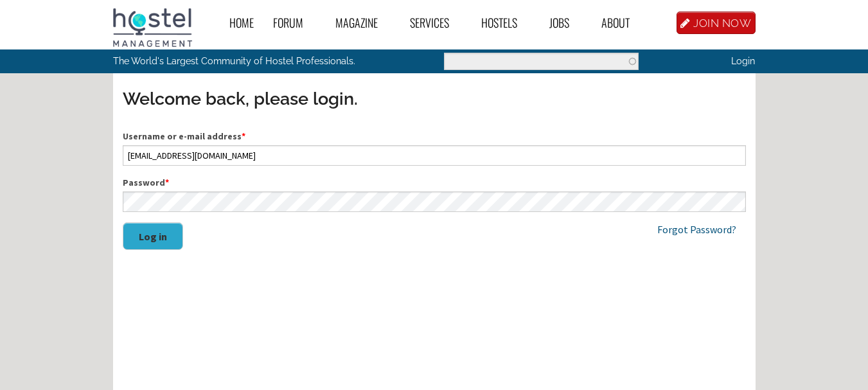 This screenshot has width=868, height=390. Describe the element at coordinates (506, 23) in the screenshot. I see `a: Hostels` at that location.